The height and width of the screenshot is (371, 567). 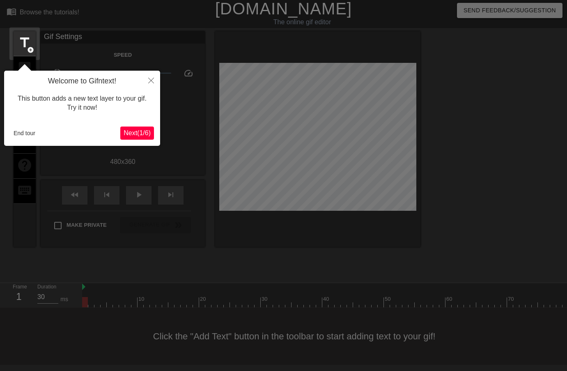 I want to click on div: This button adds a new text layer to your gif. Try it now!, so click(x=82, y=103).